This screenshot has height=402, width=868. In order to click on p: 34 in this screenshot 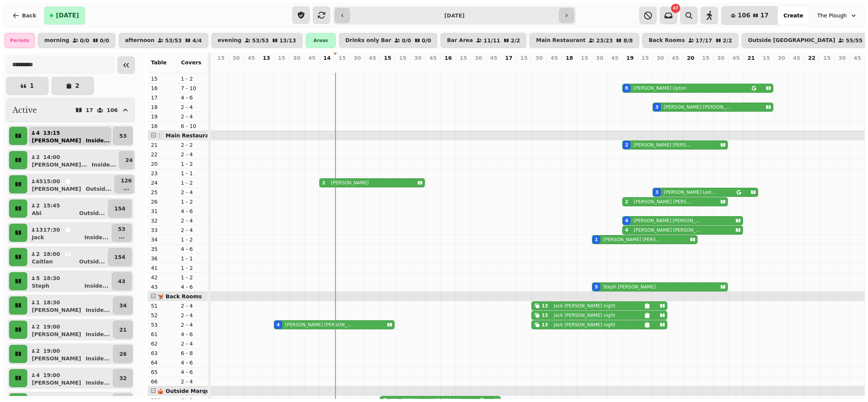, I will do `click(123, 305)`.